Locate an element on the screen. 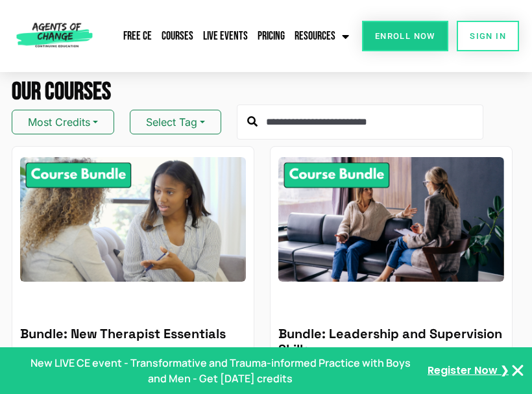 The width and height of the screenshot is (532, 394). span: Enroll Now is located at coordinates (405, 35).